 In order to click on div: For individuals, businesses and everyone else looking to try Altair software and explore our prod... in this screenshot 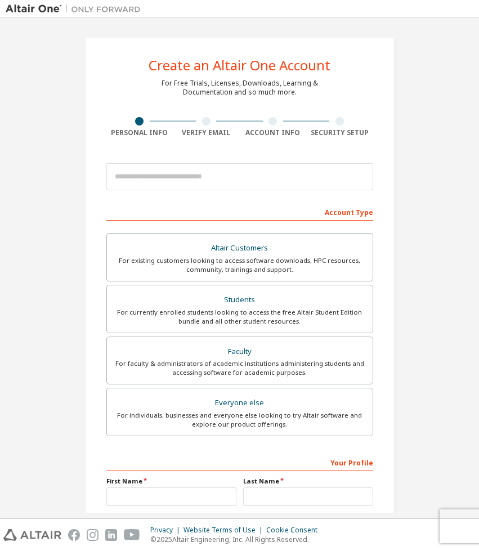, I will do `click(240, 420)`.